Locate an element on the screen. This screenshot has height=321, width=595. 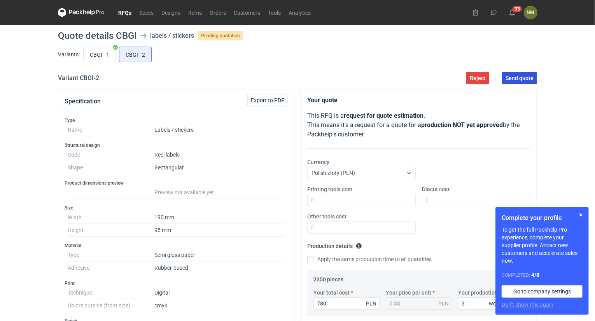
dd: Semi gloss paper is located at coordinates (219, 255).